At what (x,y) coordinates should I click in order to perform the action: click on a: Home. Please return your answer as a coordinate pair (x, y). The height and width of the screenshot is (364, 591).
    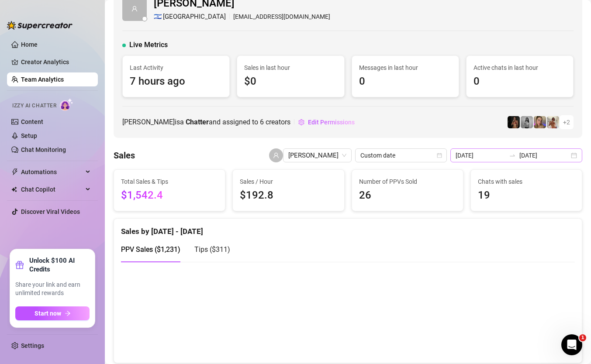
    Looking at the image, I should click on (29, 45).